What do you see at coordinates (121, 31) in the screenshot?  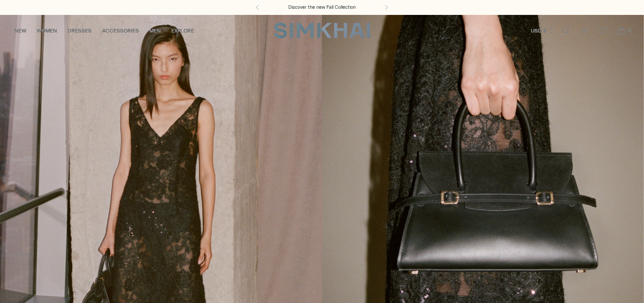 I see `a: ACCESSORIES` at bounding box center [121, 31].